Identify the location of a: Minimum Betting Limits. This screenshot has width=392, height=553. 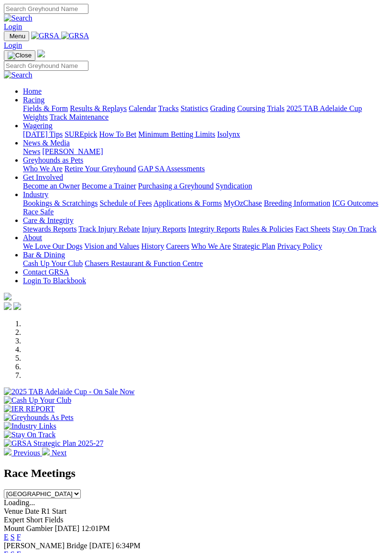
(177, 134).